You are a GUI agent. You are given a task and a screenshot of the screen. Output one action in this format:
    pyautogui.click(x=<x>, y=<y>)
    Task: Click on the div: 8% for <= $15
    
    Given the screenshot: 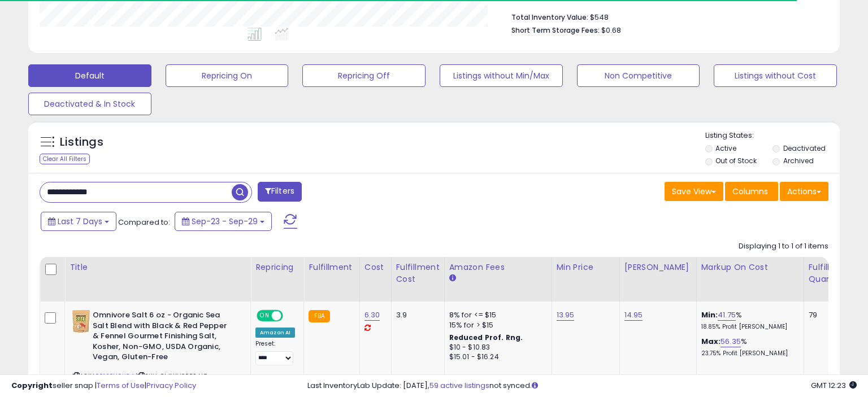 What is the action you would take?
    pyautogui.click(x=496, y=315)
    